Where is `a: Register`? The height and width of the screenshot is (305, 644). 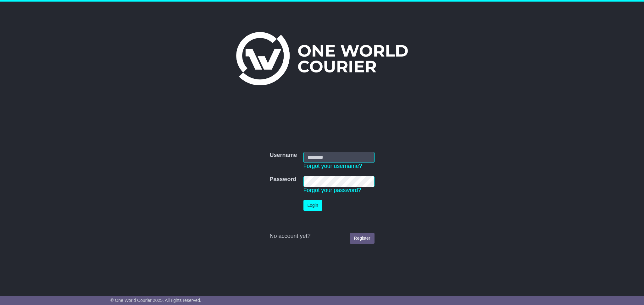 a: Register is located at coordinates (361, 238).